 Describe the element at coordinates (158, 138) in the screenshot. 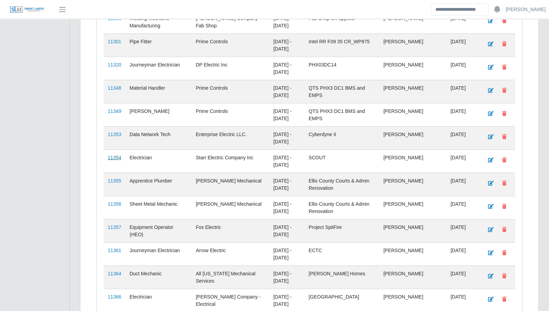

I see `td: Data Network Tech` at that location.